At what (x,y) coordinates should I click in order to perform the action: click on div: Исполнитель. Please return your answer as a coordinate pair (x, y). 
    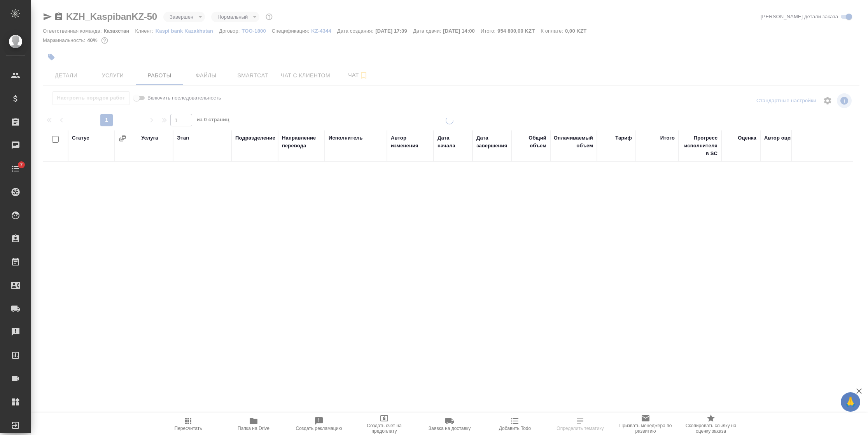
    Looking at the image, I should click on (345, 138).